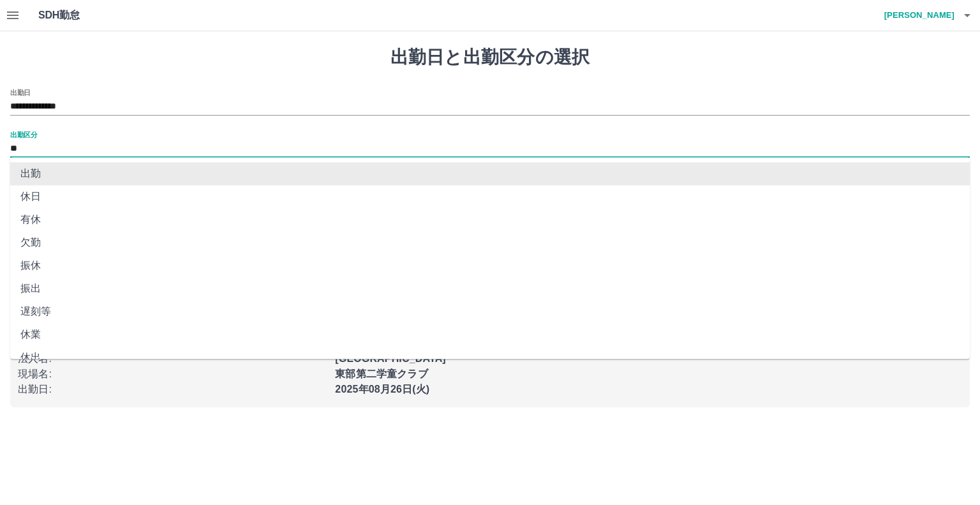 The height and width of the screenshot is (505, 980). I want to click on b: 東部第二学童クラブ, so click(381, 373).